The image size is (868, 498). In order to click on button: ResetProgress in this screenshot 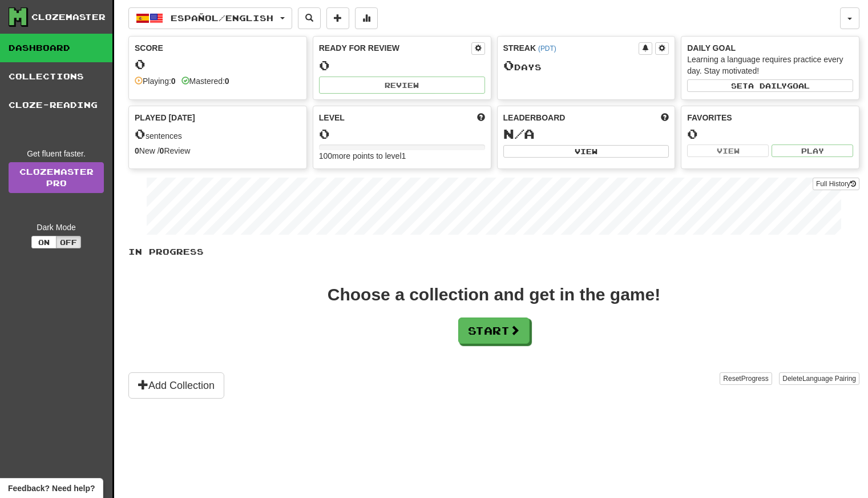, I will do `click(745, 379)`.